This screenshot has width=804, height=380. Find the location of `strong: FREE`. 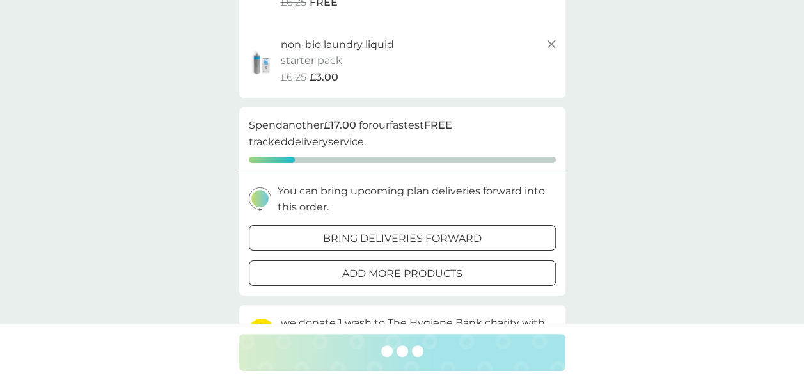

strong: FREE is located at coordinates (438, 125).